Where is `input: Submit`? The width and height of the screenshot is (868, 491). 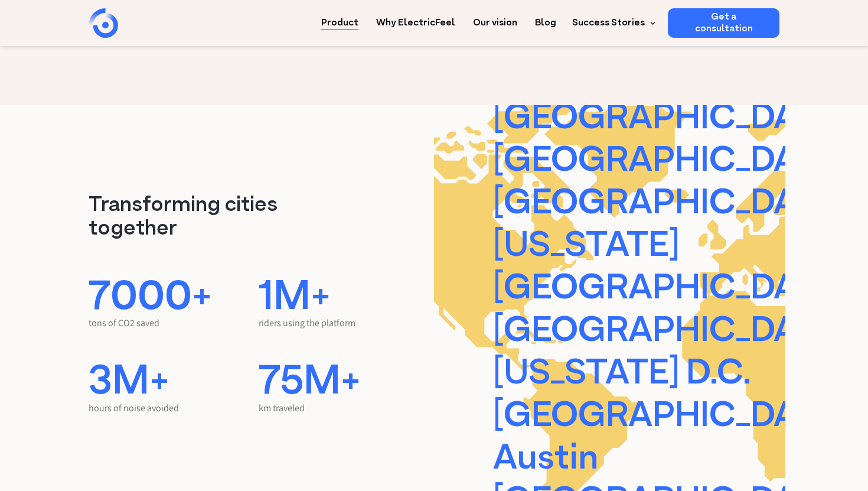 input: Submit is located at coordinates (73, 58).